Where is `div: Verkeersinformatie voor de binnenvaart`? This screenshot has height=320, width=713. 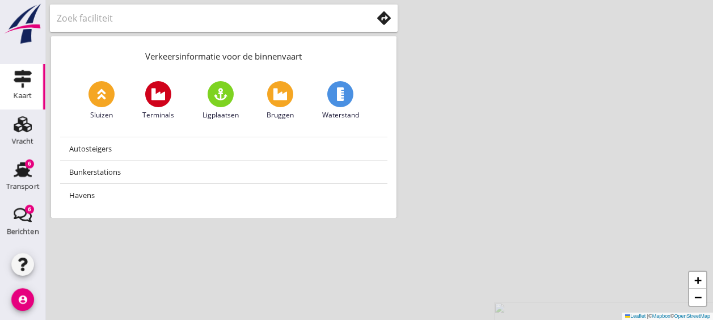 div: Verkeersinformatie voor de binnenvaart is located at coordinates (223, 54).